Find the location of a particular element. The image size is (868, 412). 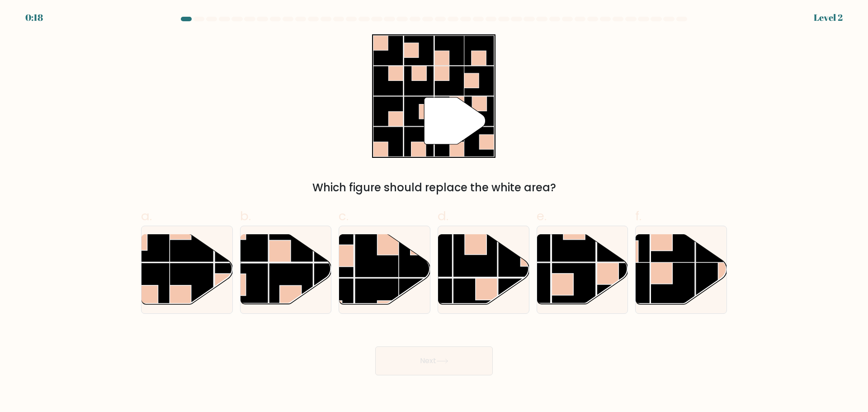

span: c. is located at coordinates (343, 216).